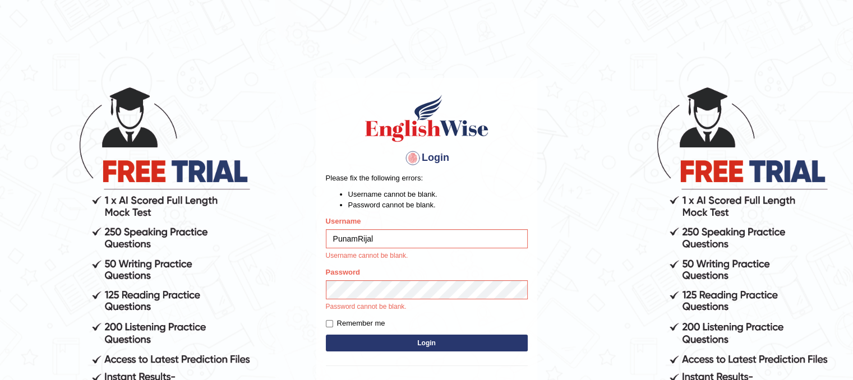 The image size is (853, 380). I want to click on label: Password, so click(342, 272).